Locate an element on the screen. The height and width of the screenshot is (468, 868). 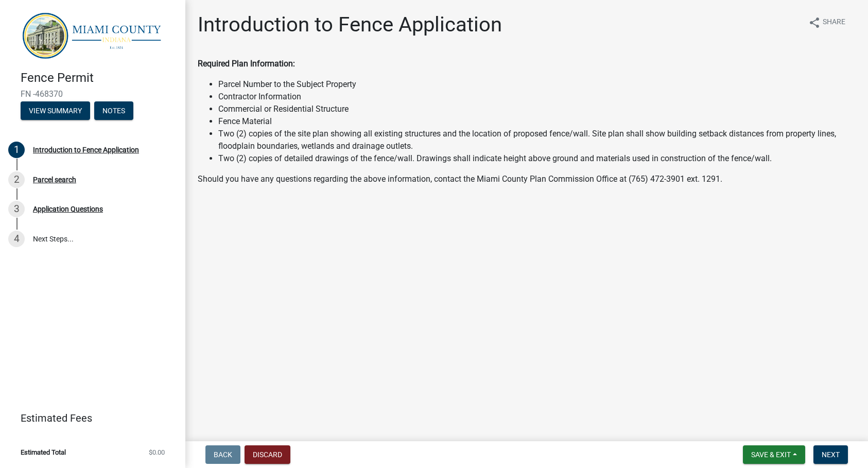
button: Next is located at coordinates (831, 455).